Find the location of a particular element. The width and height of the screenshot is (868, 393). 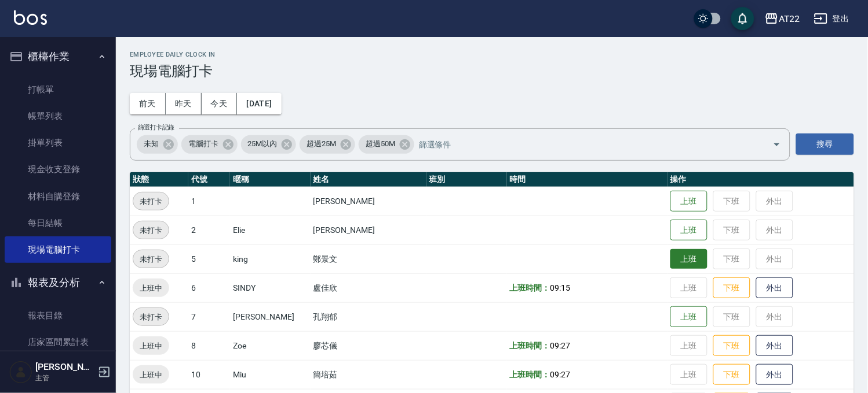

span: 超過25M is located at coordinates (321, 144).